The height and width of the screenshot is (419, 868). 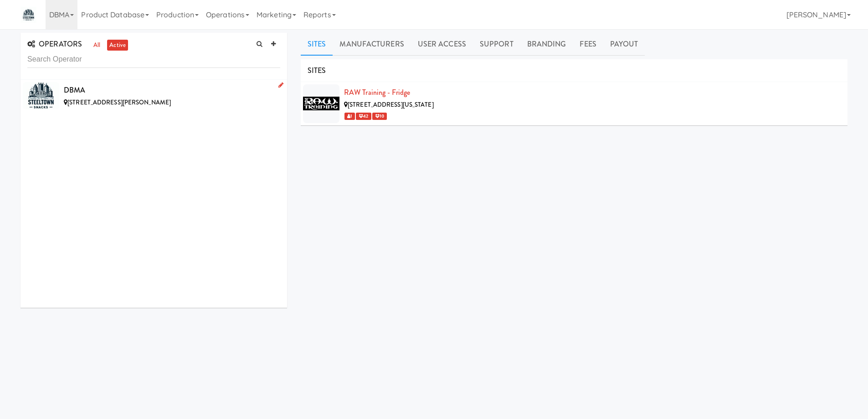 What do you see at coordinates (317, 44) in the screenshot?
I see `a: Sites` at bounding box center [317, 44].